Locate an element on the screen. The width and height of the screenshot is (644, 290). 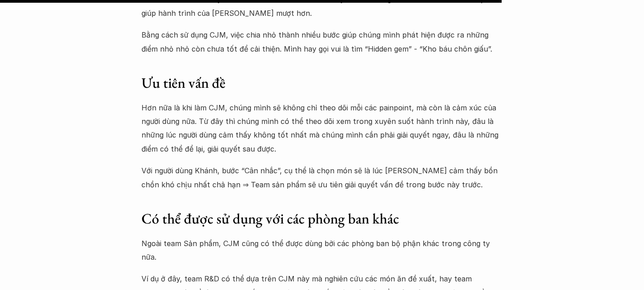
p: Bằng cách sử dụng CJM, việc chia nhỏ thành nhiều bước giúp chúng mình phát hiện được ra những điể... is located at coordinates (322, 42).